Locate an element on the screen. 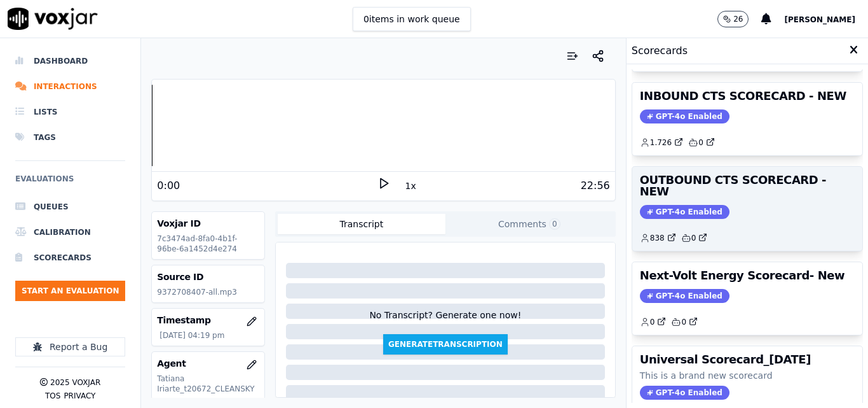  a: Scorecards is located at coordinates (70, 258).